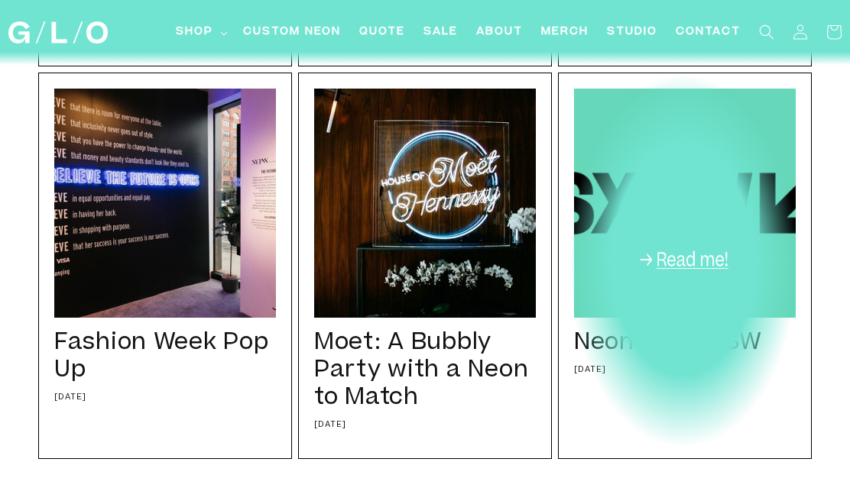 Image resolution: width=850 pixels, height=504 pixels. Describe the element at coordinates (58, 32) in the screenshot. I see `a: GLO Studio` at that location.